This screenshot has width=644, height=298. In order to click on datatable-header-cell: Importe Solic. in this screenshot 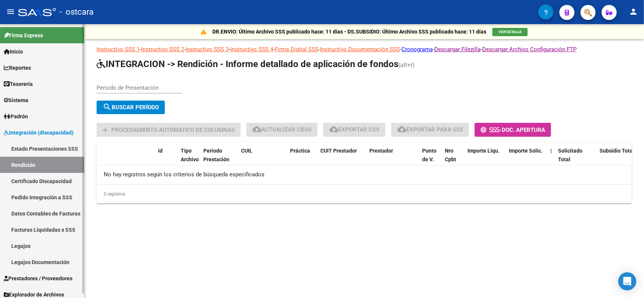, I will do `click(527, 159)`.